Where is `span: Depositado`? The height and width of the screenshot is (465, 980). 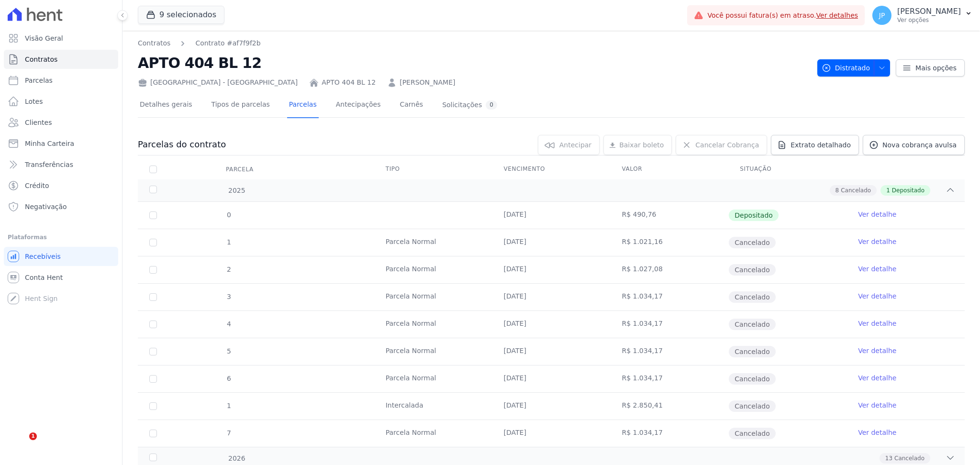
span: Depositado is located at coordinates (908, 190).